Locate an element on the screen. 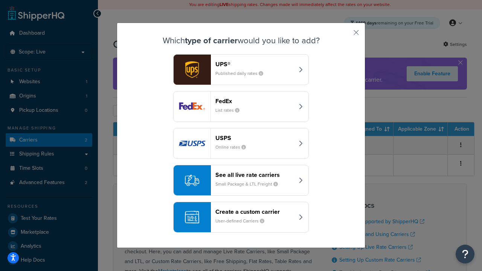 The height and width of the screenshot is (271, 482). header: UPS® is located at coordinates (255, 64).